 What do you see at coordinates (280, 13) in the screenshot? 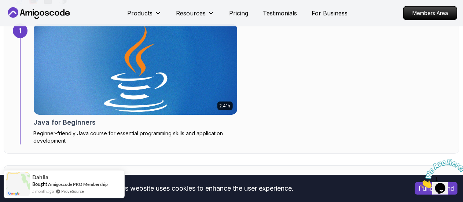
I see `a: Testimonials` at bounding box center [280, 13].